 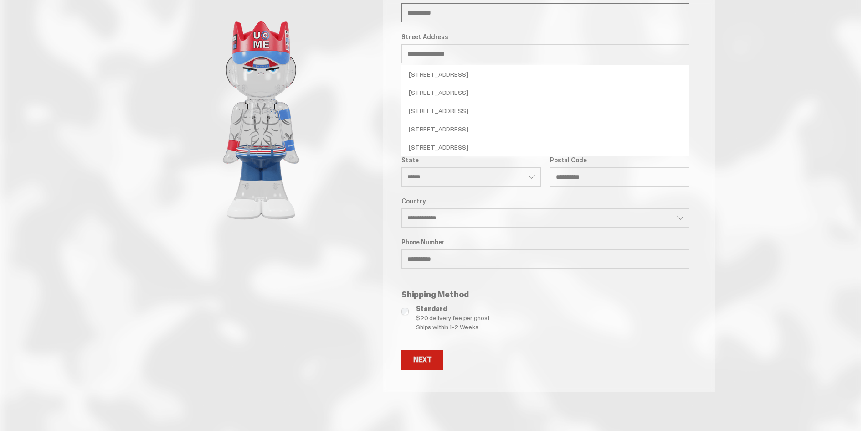 I want to click on label: Phone Number, so click(x=545, y=242).